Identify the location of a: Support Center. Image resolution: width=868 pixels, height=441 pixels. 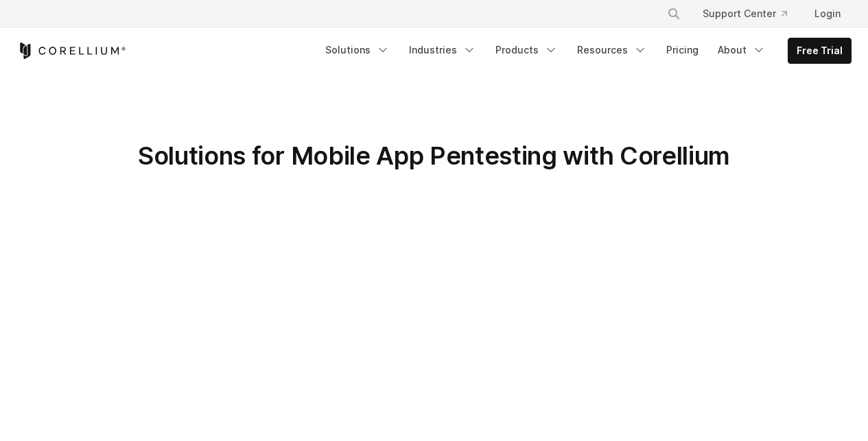
(744, 13).